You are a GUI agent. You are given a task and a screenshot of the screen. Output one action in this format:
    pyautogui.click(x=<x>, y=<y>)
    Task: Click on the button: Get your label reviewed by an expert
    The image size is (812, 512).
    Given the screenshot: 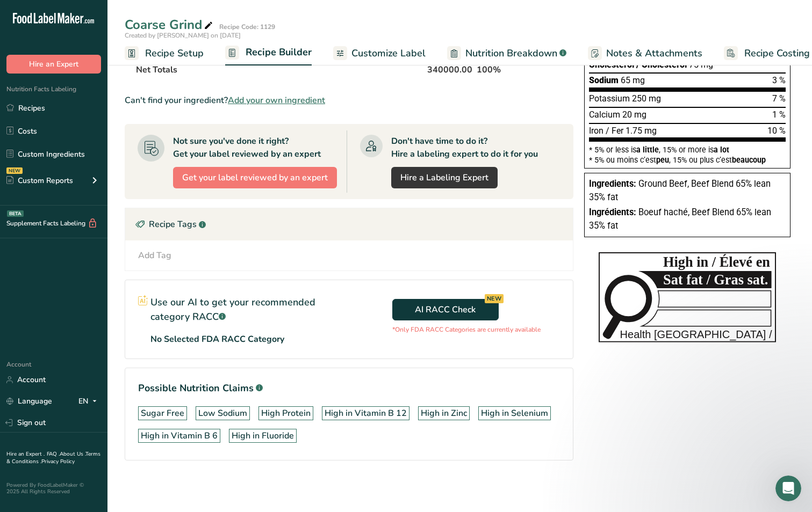 What is the action you would take?
    pyautogui.click(x=254, y=177)
    